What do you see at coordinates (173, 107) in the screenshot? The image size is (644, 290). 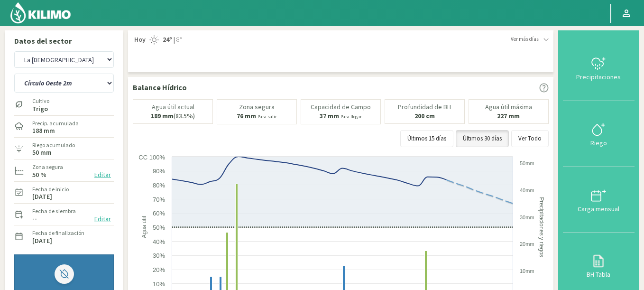 I see `p: Agua útil actual` at bounding box center [173, 107].